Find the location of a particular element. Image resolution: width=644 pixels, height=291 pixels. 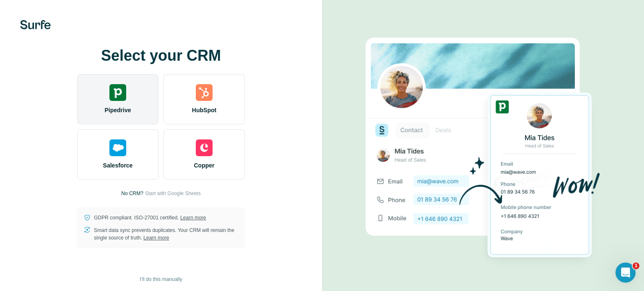

span: HubSpot is located at coordinates (204, 110).